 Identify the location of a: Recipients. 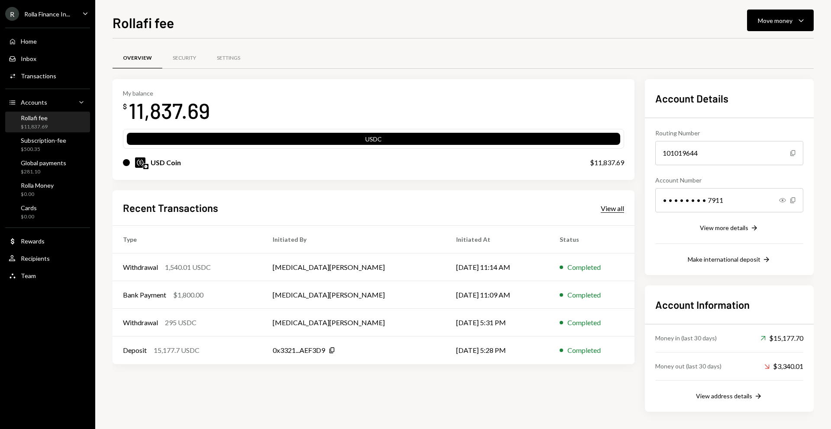
(48, 258).